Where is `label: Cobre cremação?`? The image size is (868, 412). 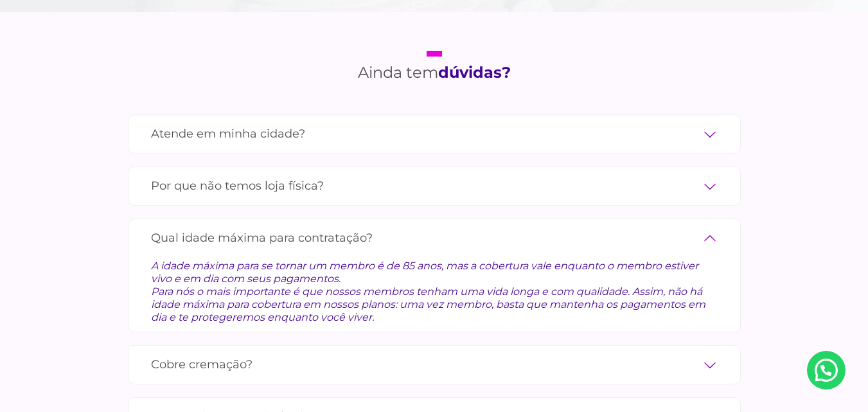
label: Cobre cremação? is located at coordinates (435, 364).